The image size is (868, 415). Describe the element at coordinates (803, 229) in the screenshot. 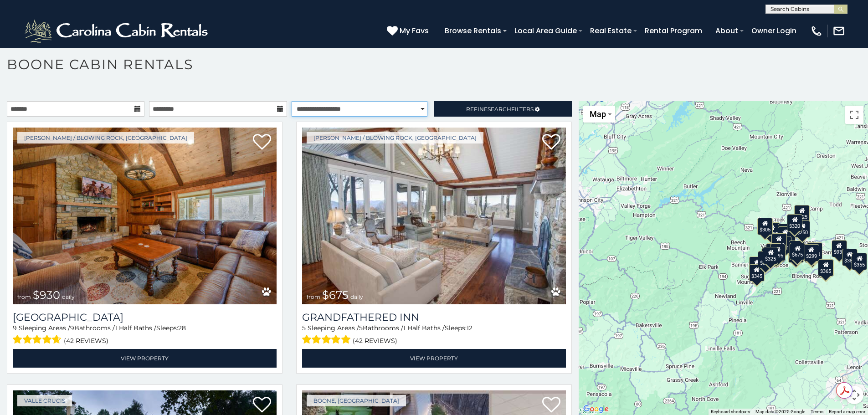

I see `div: $250` at that location.